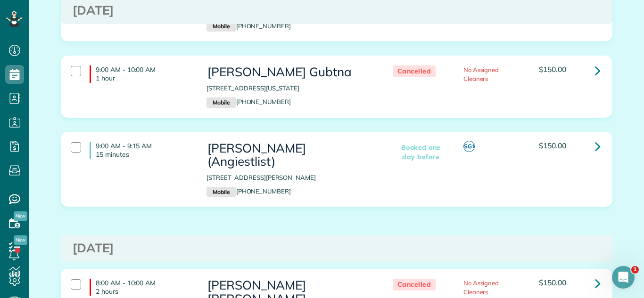 Image resolution: width=644 pixels, height=298 pixels. What do you see at coordinates (469, 147) in the screenshot?
I see `span: SG1` at bounding box center [469, 147].